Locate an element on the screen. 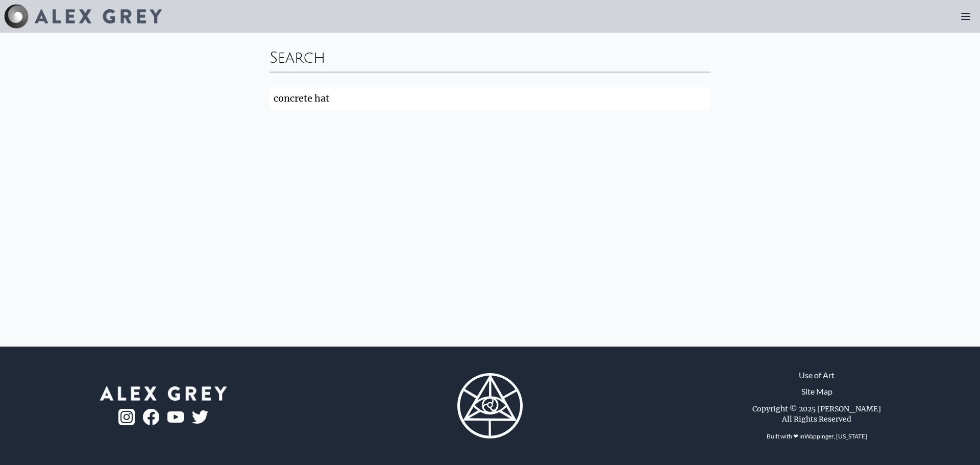  div: All Rights Reserved is located at coordinates (817, 419).